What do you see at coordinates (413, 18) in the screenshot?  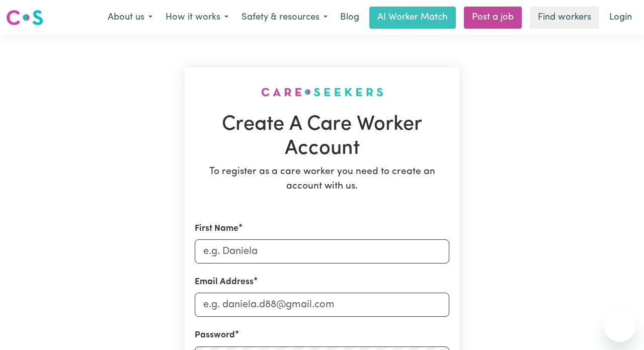 I see `a: AI Worker Match` at bounding box center [413, 18].